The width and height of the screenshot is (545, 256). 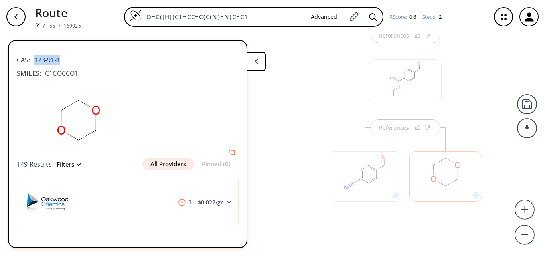 What do you see at coordinates (29, 73) in the screenshot?
I see `b: SMILES:` at bounding box center [29, 73].